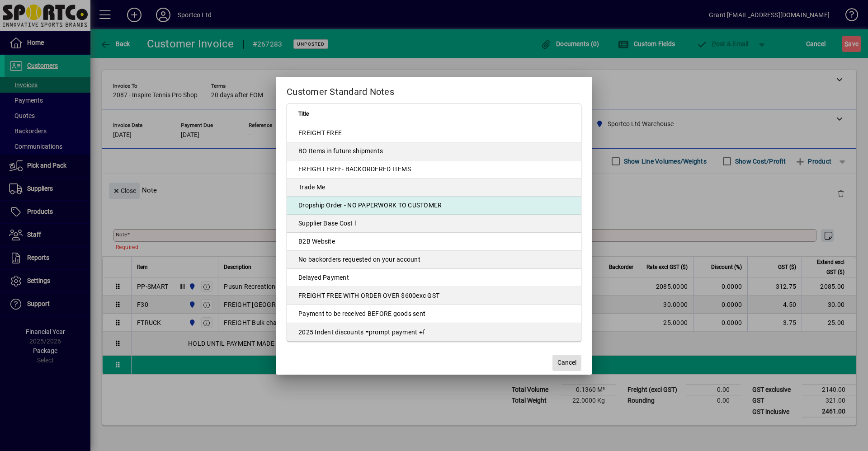 The image size is (868, 451). I want to click on td: B2B Website, so click(434, 242).